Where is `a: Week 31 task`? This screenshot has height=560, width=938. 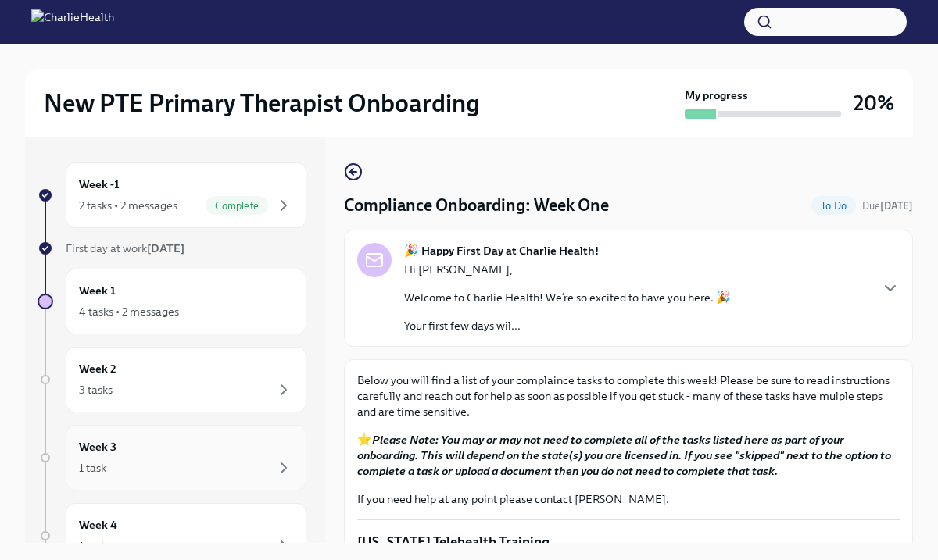 a: Week 31 task is located at coordinates (172, 458).